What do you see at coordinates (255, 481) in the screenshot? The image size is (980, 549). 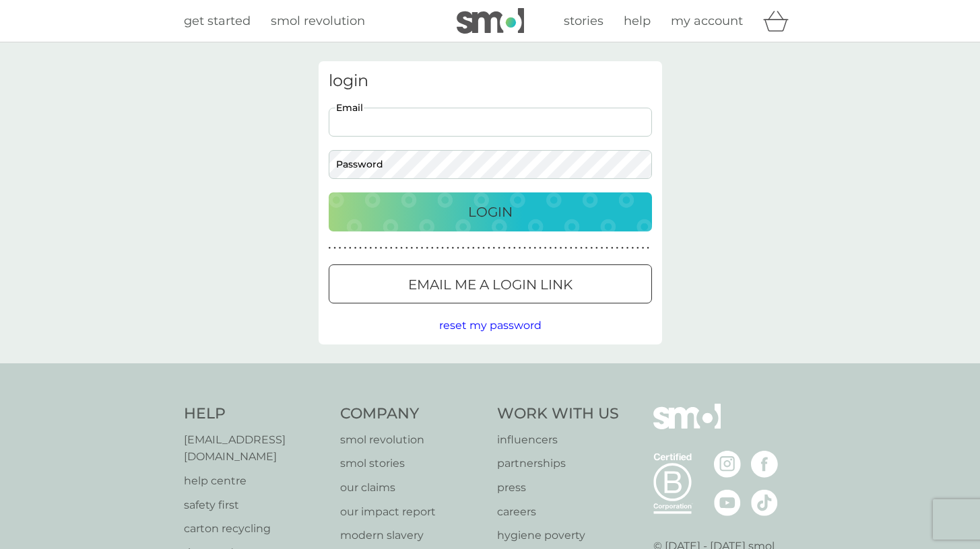 I see `a: help centre` at bounding box center [255, 481].